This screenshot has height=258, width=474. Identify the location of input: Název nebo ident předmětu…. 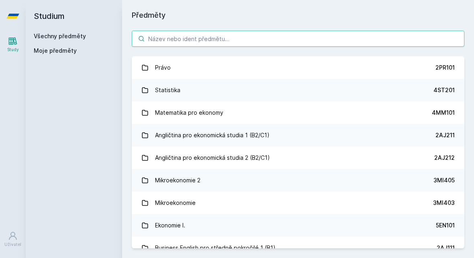
(298, 39).